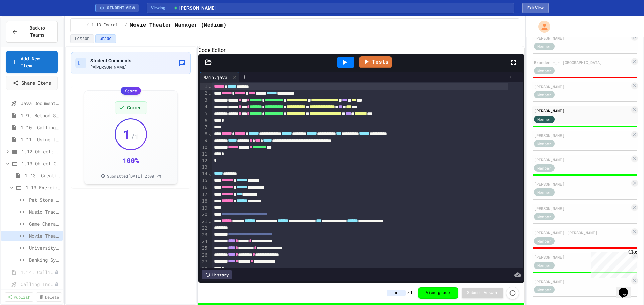 The width and height of the screenshot is (644, 305). I want to click on div: 4, so click(204, 107).